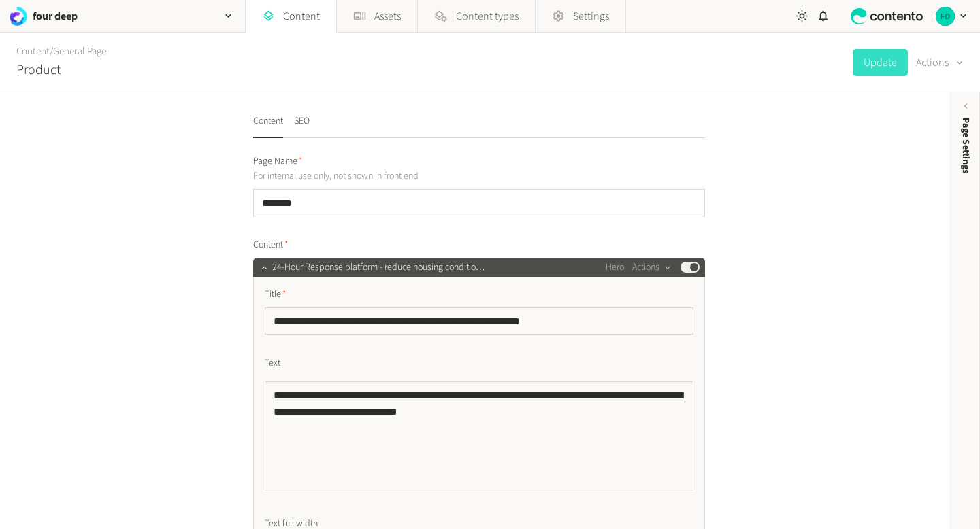 The image size is (980, 529). What do you see at coordinates (38, 70) in the screenshot?
I see `h2: Product` at bounding box center [38, 70].